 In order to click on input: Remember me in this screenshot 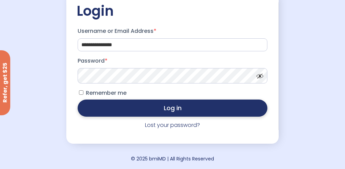, I will do `click(81, 92)`.